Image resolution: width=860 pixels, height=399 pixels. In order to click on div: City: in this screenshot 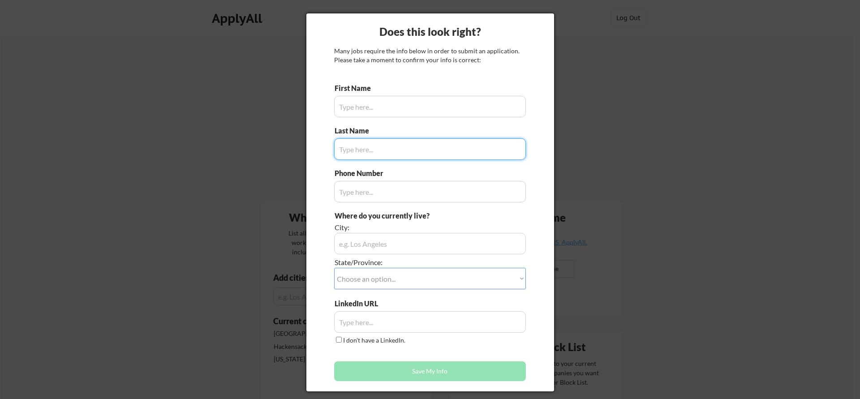, I will do `click(405, 228)`.